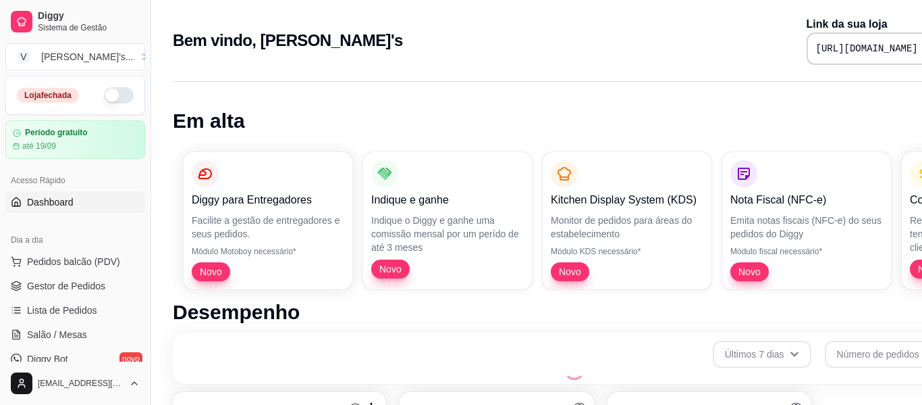 Image resolution: width=922 pixels, height=405 pixels. What do you see at coordinates (807, 227) in the screenshot?
I see `p: Emita notas fiscais (NFC-e) do seus pedidos do Diggy` at bounding box center [807, 227].